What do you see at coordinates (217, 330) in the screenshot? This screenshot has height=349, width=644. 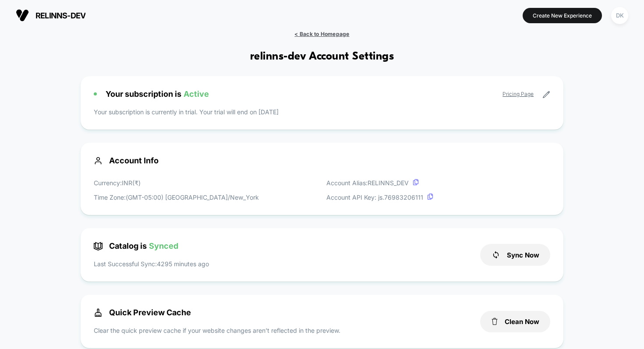 I see `p: Clear the quick preview cache if your website changes aren’t reflected in the preview.` at bounding box center [217, 330].